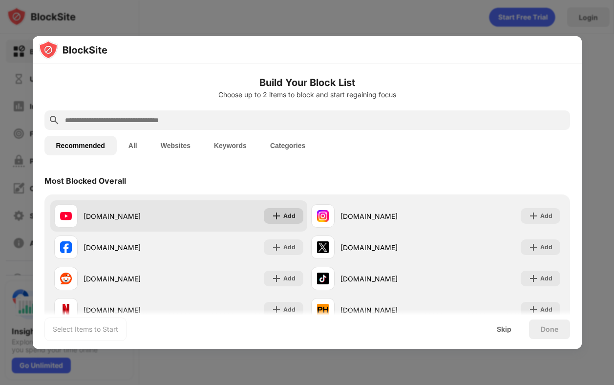 The height and width of the screenshot is (385, 614). What do you see at coordinates (81, 146) in the screenshot?
I see `button: Recommended` at bounding box center [81, 146].